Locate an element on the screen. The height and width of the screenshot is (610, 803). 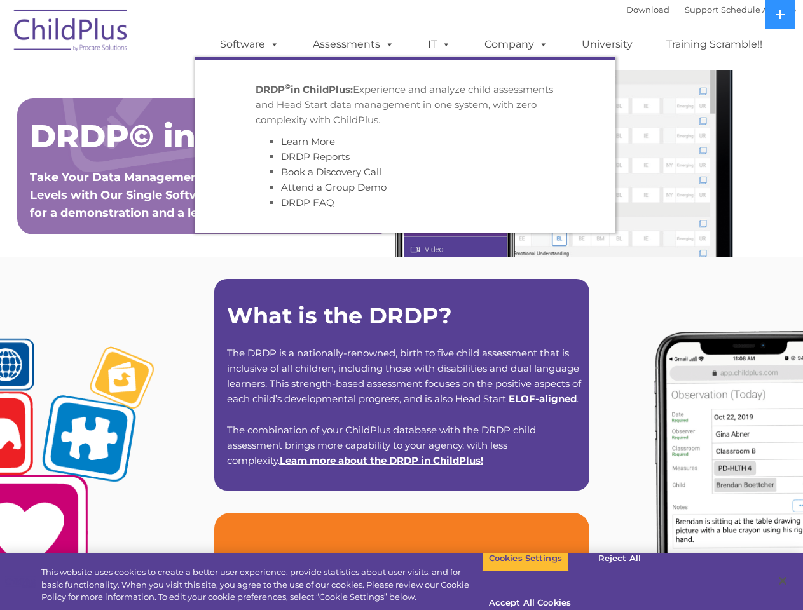
a: Learn more about the DRDP in ChildPlus is located at coordinates (380, 460).